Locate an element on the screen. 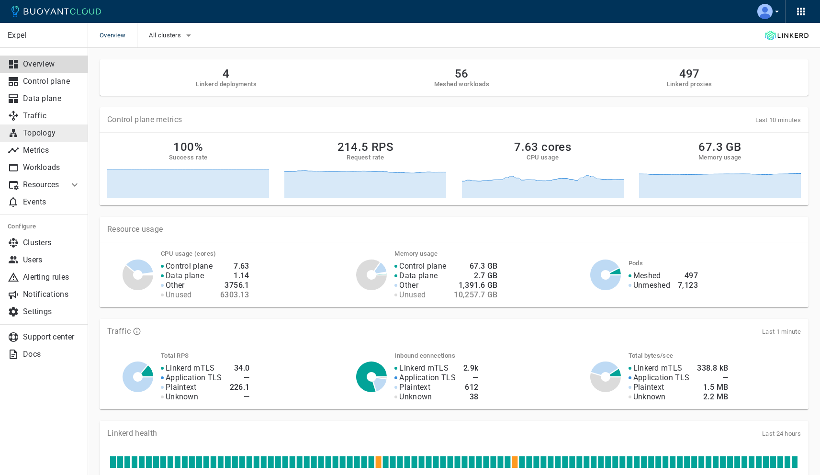 The image size is (820, 475). h4: 1.5 MB is located at coordinates (712, 387).